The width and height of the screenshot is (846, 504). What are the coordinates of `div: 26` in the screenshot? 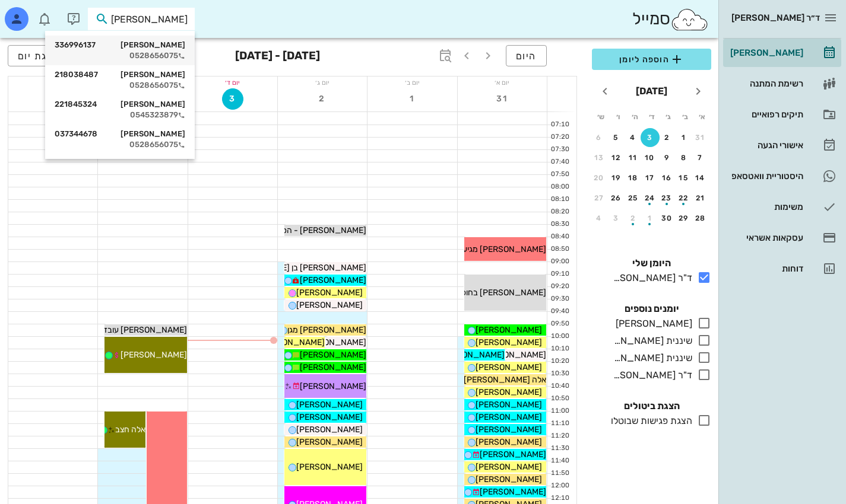 It's located at (616, 198).